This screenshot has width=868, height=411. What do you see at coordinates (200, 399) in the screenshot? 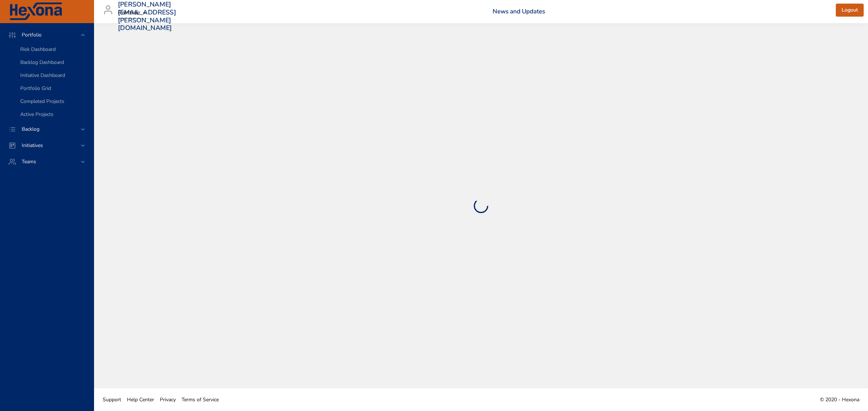
I see `a: Terms of Service` at bounding box center [200, 399].